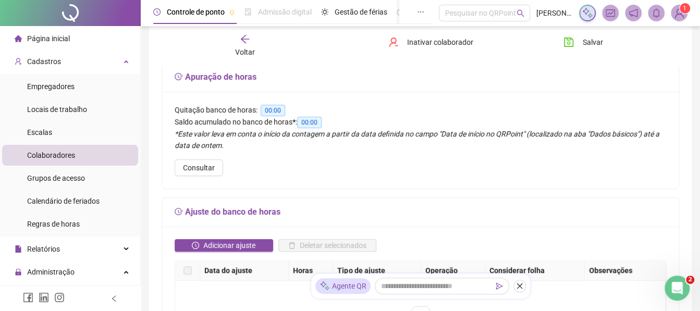  Describe the element at coordinates (680, 13) in the screenshot. I see `img: 79746` at that location.